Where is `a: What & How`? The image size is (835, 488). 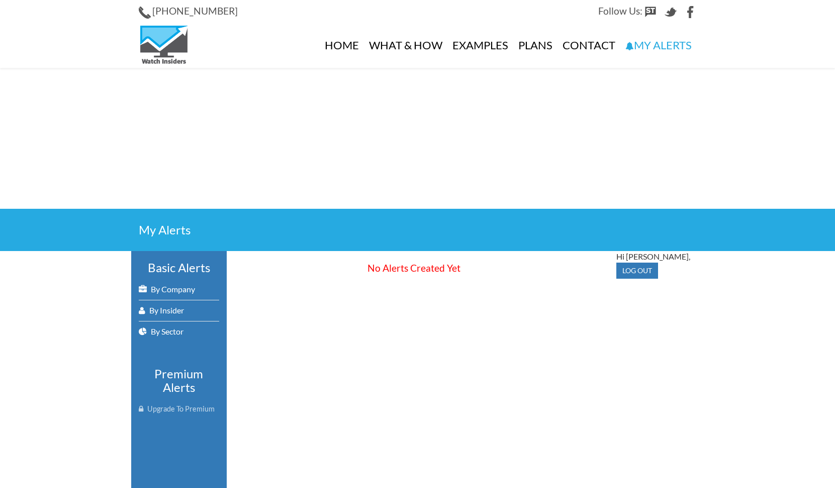
a: What & How is located at coordinates (406, 45).